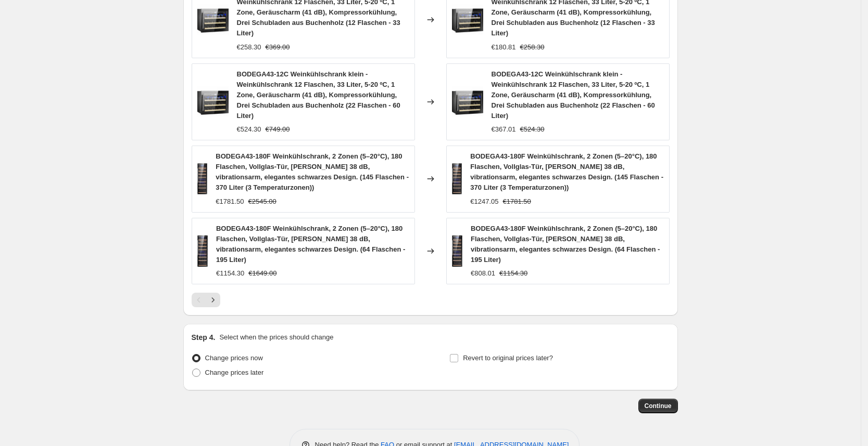  What do you see at coordinates (203, 337) in the screenshot?
I see `h2: Step 4.` at bounding box center [203, 337].